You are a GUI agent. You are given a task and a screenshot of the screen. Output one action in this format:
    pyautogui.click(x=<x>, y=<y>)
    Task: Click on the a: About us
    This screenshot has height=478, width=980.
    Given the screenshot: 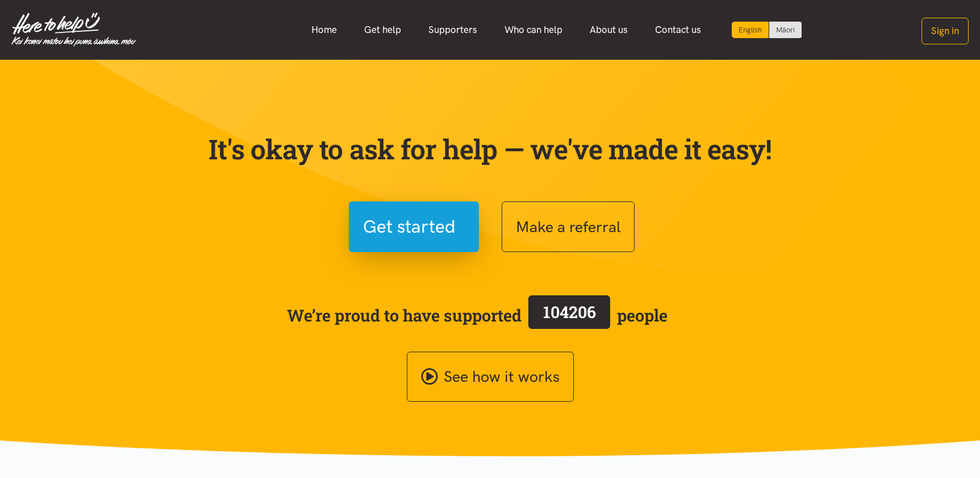 What is the action you would take?
    pyautogui.click(x=608, y=29)
    